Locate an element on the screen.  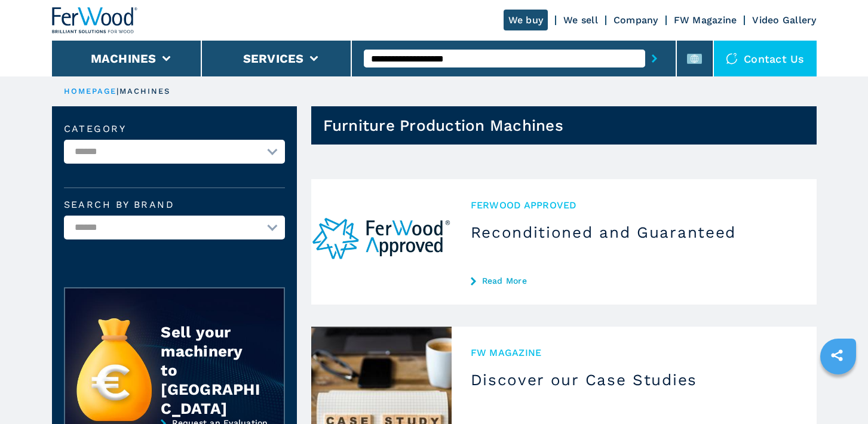
p: machines is located at coordinates (145, 91).